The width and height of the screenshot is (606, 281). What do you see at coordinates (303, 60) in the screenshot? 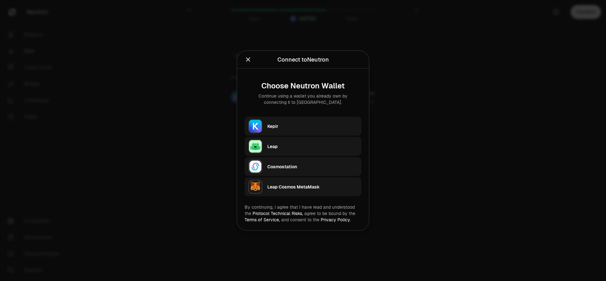
I see `div: Connect to Neutron` at bounding box center [303, 60].